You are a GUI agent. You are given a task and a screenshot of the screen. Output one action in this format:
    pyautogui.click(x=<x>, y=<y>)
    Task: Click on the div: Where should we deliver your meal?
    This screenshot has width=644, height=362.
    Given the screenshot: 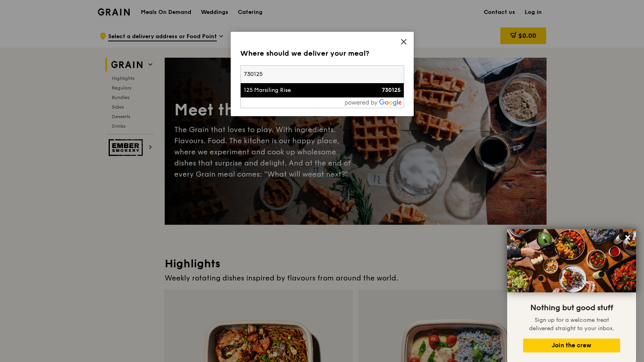 What is the action you would take?
    pyautogui.click(x=322, y=53)
    